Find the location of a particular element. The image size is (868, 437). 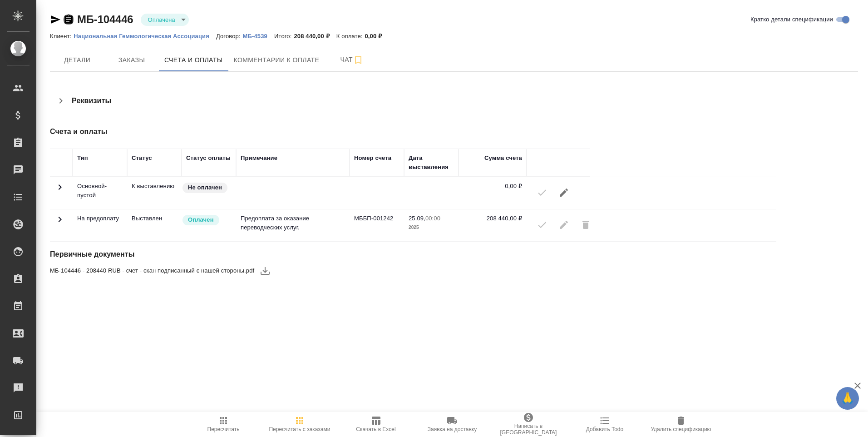

h4: Реквизиты is located at coordinates (91, 101).